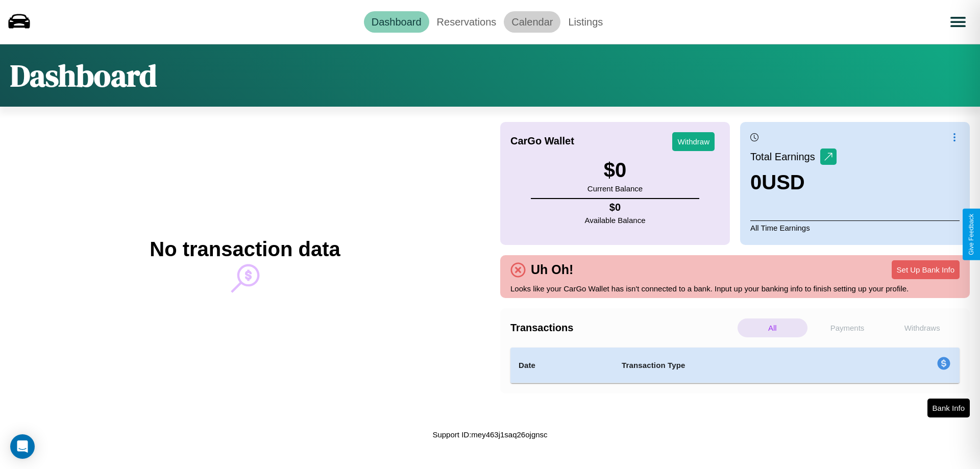 This screenshot has width=980, height=469. What do you see at coordinates (244, 249) in the screenshot?
I see `h2: No transaction data` at bounding box center [244, 249].